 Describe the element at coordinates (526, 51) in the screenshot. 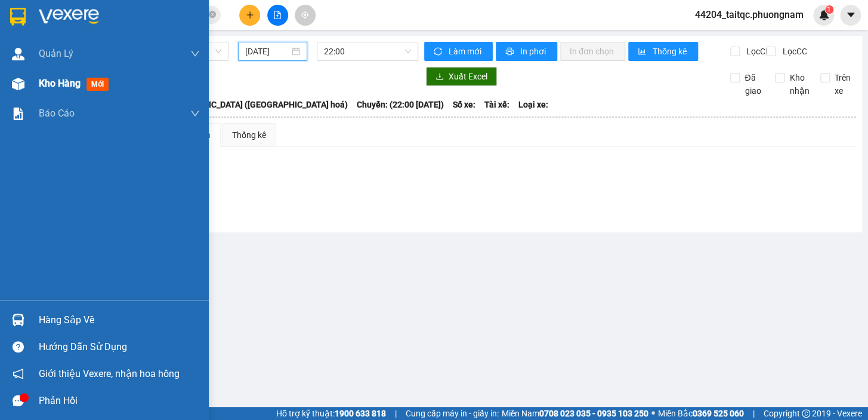

I see `button: printerIn phơi` at that location.